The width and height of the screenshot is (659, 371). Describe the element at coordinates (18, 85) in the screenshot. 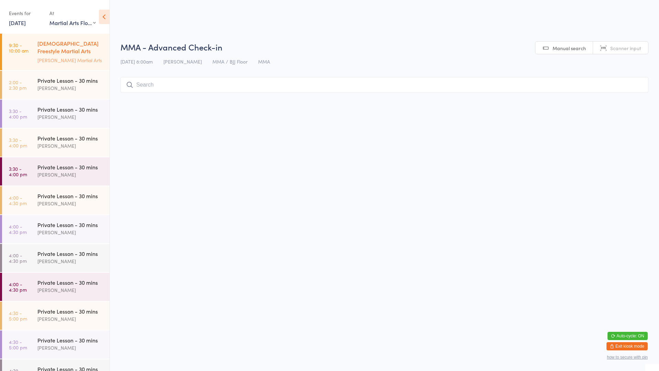

I see `time: 2:00 - 2:30 pm` at that location.